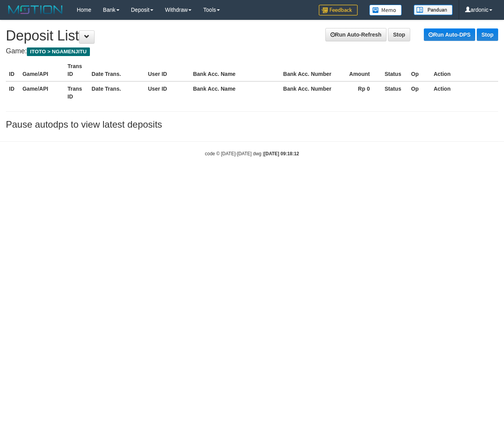  Describe the element at coordinates (338, 10) in the screenshot. I see `img: Feedback.jpg` at that location.